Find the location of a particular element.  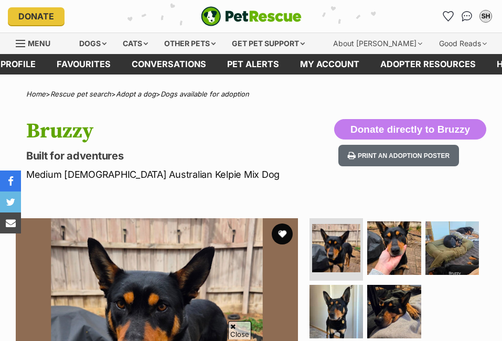

img: chat-41dd97257d64d25036548639549fe6c8038ab92f7586957e7f3b1b290dea8141.svg is located at coordinates (467, 16).